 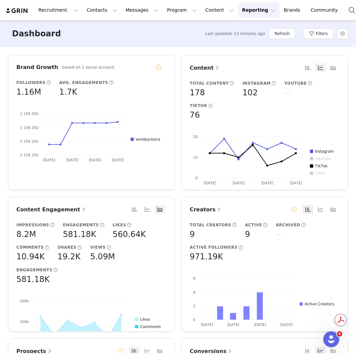 I want to click on h5: Archived, so click(x=287, y=225).